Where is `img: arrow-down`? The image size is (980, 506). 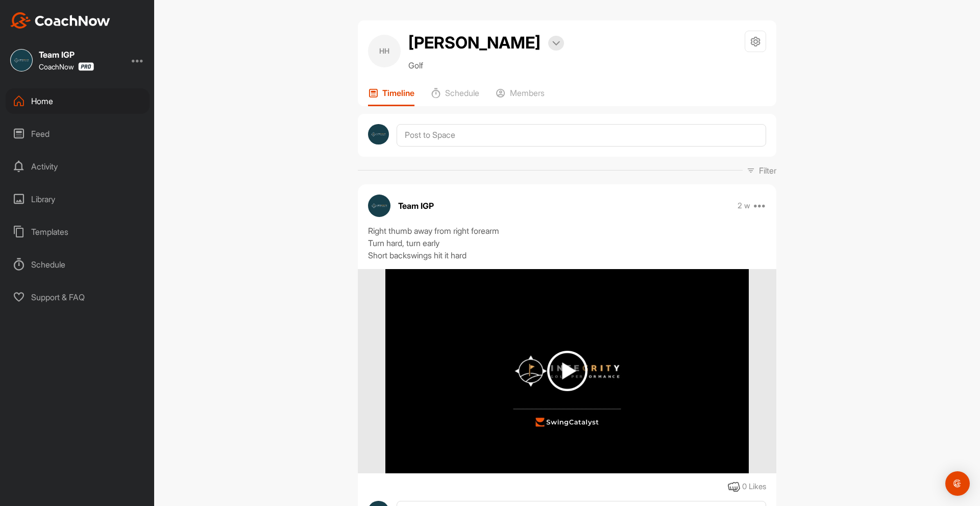 img: arrow-down is located at coordinates (555, 43).